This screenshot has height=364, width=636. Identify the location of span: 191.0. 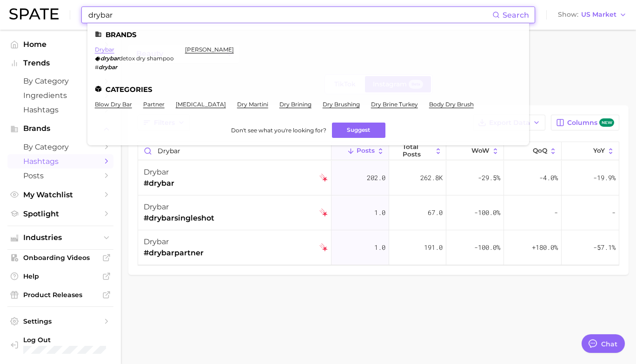
(433, 248).